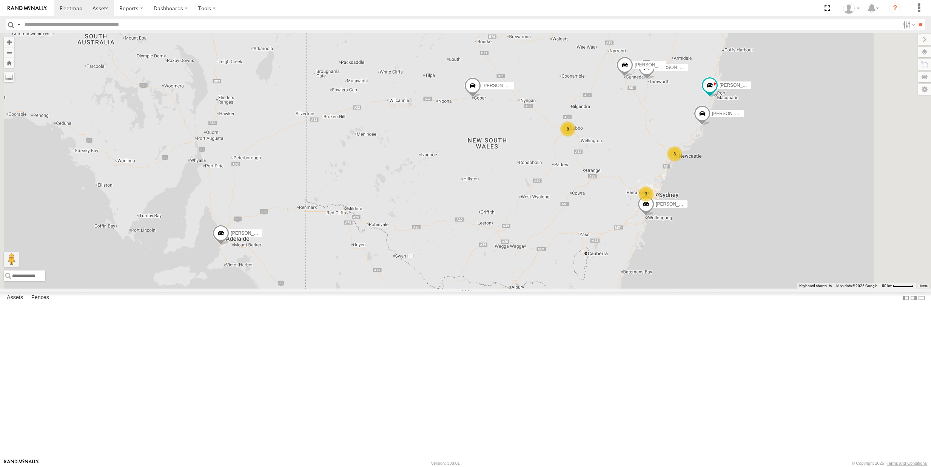 This screenshot has height=467, width=931. I want to click on a: Terms (opens in new tab), so click(923, 286).